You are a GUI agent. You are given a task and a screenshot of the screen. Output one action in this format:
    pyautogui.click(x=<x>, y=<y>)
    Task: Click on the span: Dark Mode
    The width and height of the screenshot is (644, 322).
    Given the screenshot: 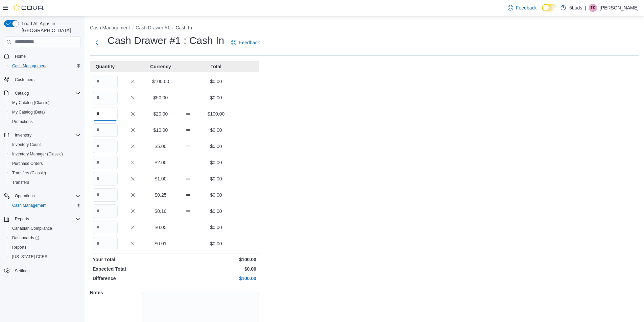 What is the action you would take?
    pyautogui.click(x=542, y=11)
    